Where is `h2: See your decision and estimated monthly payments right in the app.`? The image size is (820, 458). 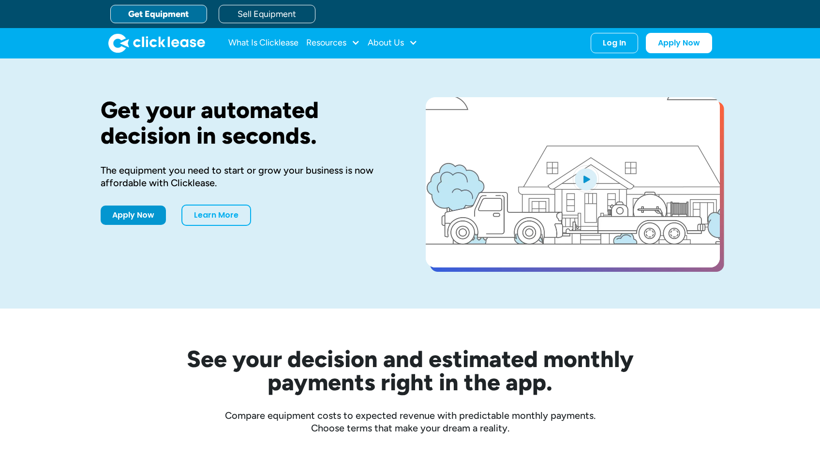 h2: See your decision and estimated monthly payments right in the app. is located at coordinates (410, 370).